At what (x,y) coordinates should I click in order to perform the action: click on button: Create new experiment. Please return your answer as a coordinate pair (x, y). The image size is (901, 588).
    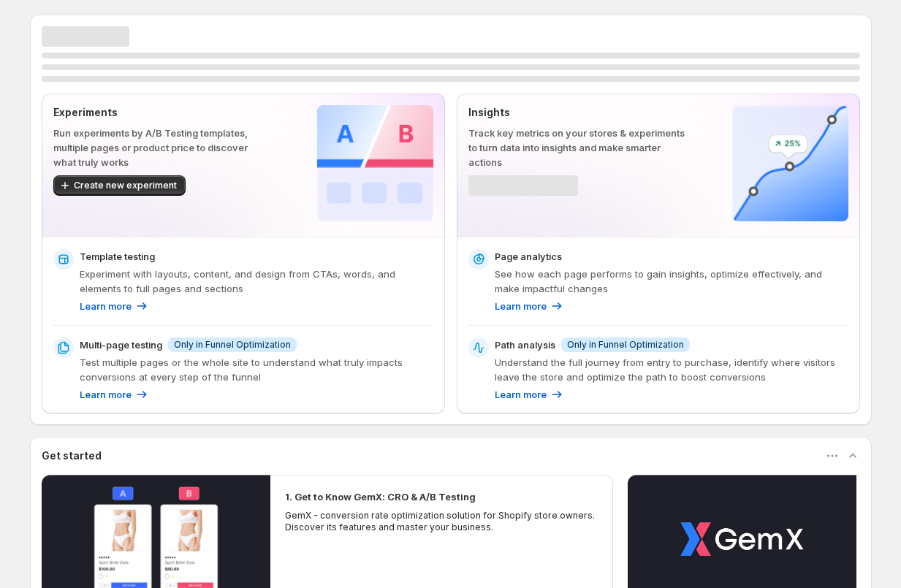
    Looking at the image, I should click on (119, 185).